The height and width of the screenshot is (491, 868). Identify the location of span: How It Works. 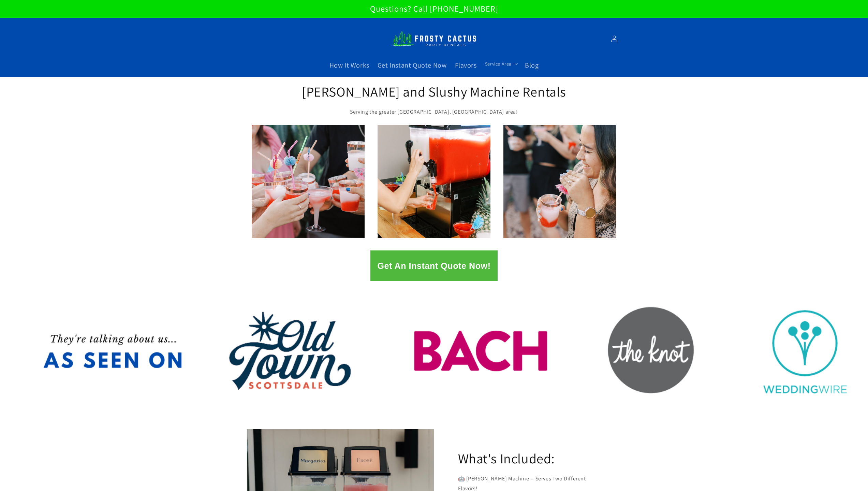
(349, 65).